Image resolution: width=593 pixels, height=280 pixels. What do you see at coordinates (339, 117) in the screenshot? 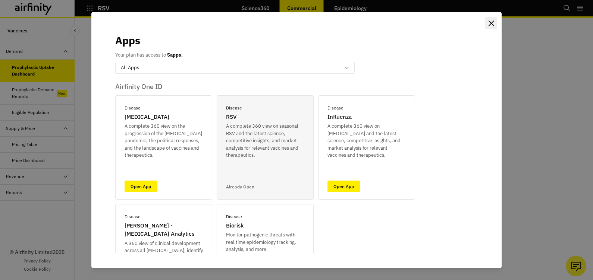
I see `p: Influenza` at bounding box center [339, 117].